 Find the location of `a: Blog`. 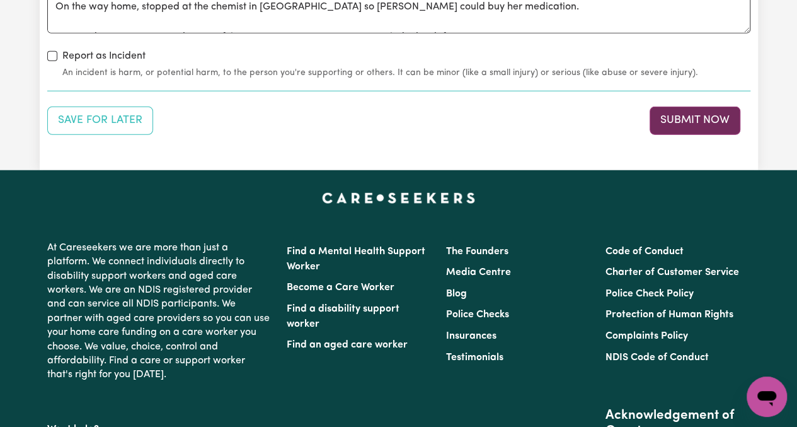

a: Blog is located at coordinates (456, 294).